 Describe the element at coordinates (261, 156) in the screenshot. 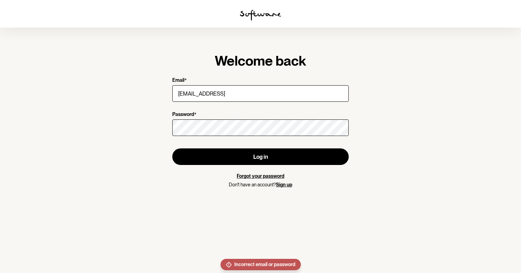

I see `button: Log in` at that location.